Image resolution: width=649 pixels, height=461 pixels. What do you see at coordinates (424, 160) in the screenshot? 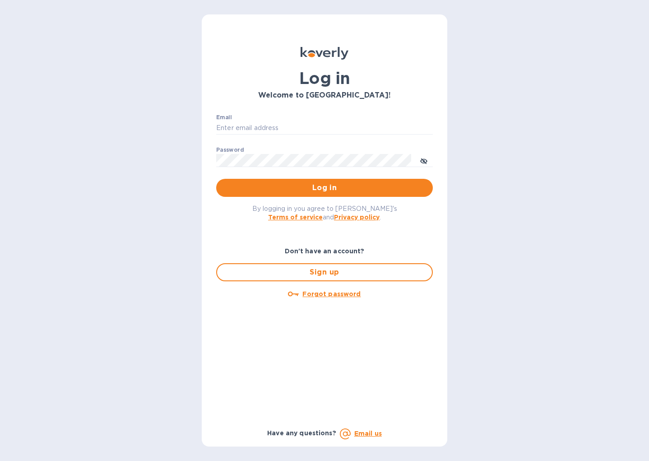
I see `button: toggle password visibility` at bounding box center [424, 160].